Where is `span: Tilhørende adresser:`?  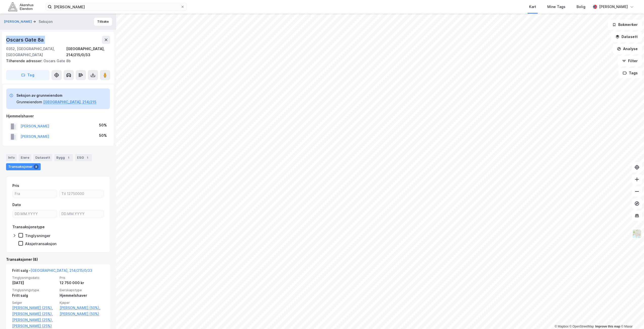
span: Tilhørende adresser: is located at coordinates (25, 60).